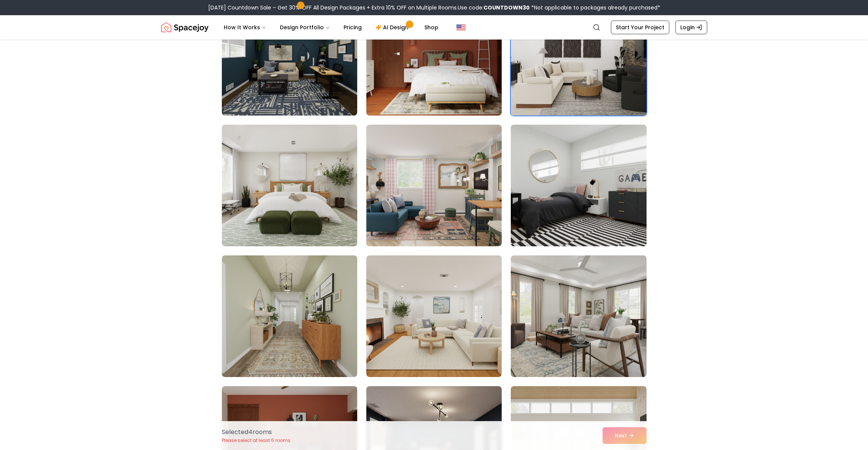  What do you see at coordinates (290, 316) in the screenshot?
I see `img: Room room-28` at bounding box center [290, 316].